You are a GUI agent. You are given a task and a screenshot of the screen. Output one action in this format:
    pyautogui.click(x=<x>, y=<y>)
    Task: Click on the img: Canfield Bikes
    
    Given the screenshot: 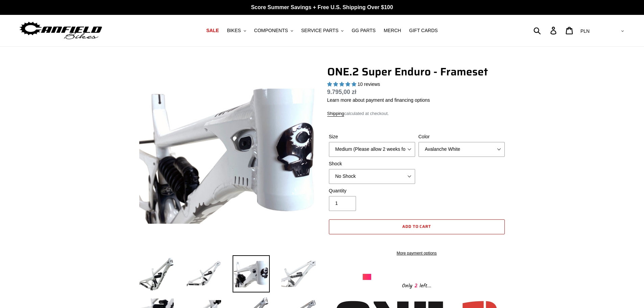 What is the action you would take?
    pyautogui.click(x=61, y=30)
    